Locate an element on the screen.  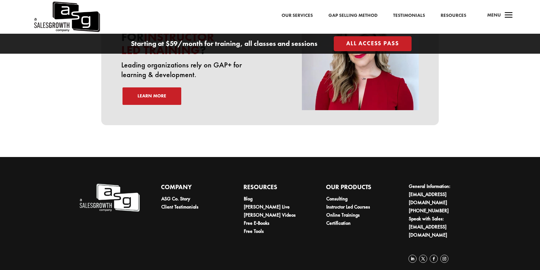
img: A Sales Growth Company is located at coordinates (109, 198).